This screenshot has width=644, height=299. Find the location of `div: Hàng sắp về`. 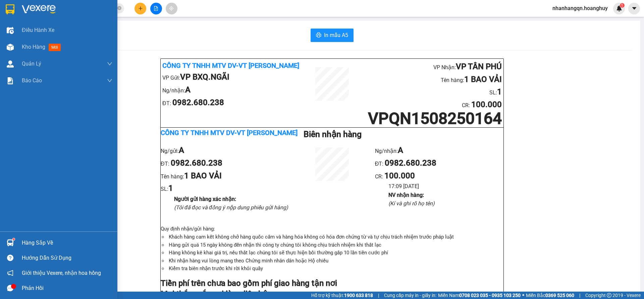

div: Hàng sắp về is located at coordinates (67, 243).